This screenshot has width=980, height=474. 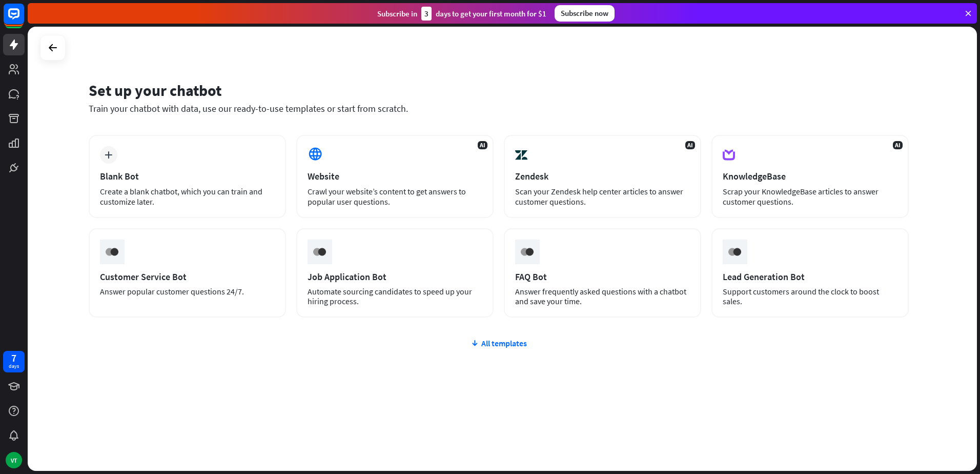 I want to click on div: 3, so click(x=427, y=14).